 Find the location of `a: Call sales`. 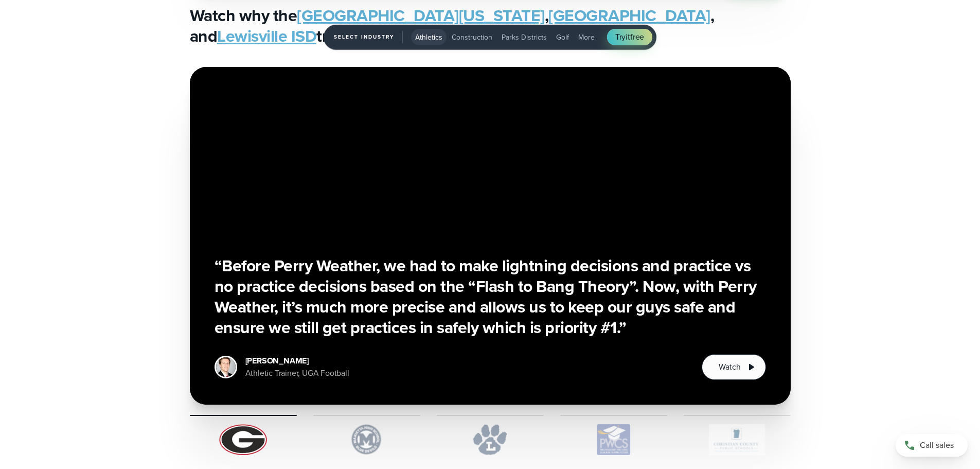

a: Call sales is located at coordinates (932, 446).